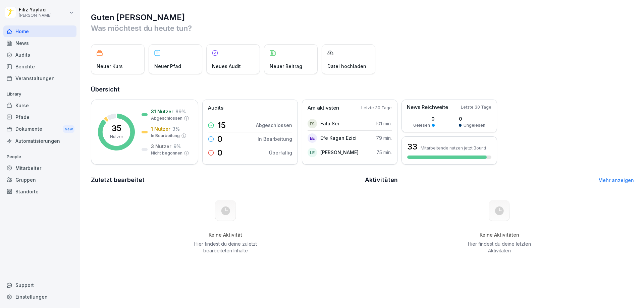  What do you see at coordinates (40, 297) in the screenshot?
I see `a: Einstellungen` at bounding box center [40, 297].